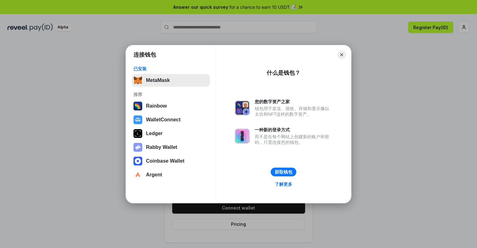  I want to click on button: 获取钱包, so click(283, 172).